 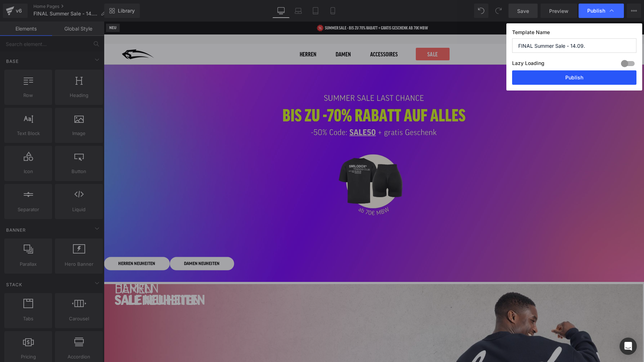 What do you see at coordinates (574, 78) in the screenshot?
I see `button: Publish` at bounding box center [574, 78].